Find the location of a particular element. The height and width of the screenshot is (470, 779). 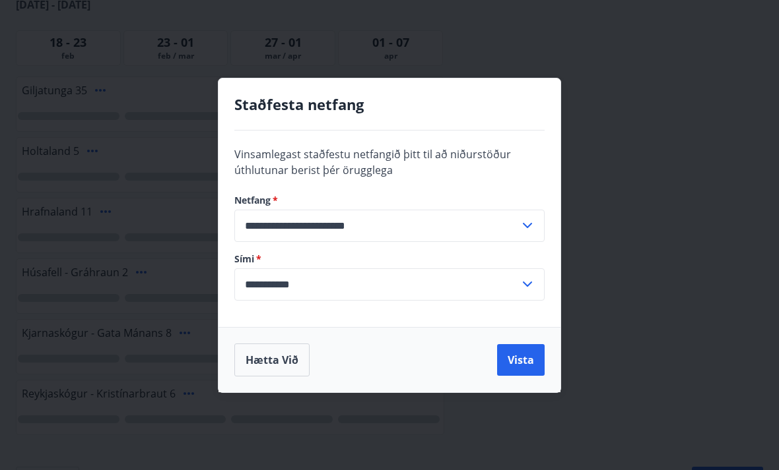

h4: Staðfesta netfang is located at coordinates (389, 104).